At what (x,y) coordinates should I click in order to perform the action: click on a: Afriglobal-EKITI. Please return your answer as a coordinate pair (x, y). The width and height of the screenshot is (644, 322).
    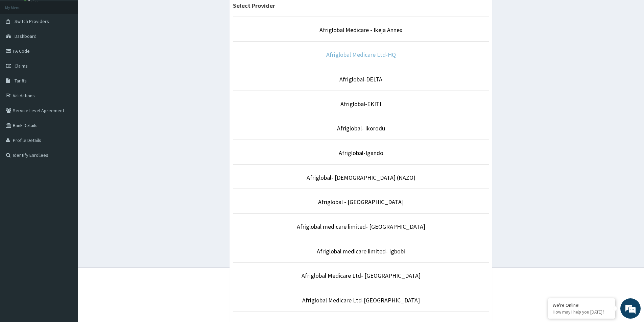
    Looking at the image, I should click on (361, 104).